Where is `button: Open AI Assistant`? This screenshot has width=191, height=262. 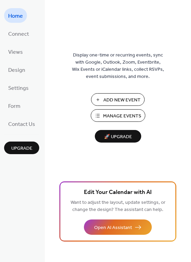
button: Open AI Assistant is located at coordinates (117, 227).